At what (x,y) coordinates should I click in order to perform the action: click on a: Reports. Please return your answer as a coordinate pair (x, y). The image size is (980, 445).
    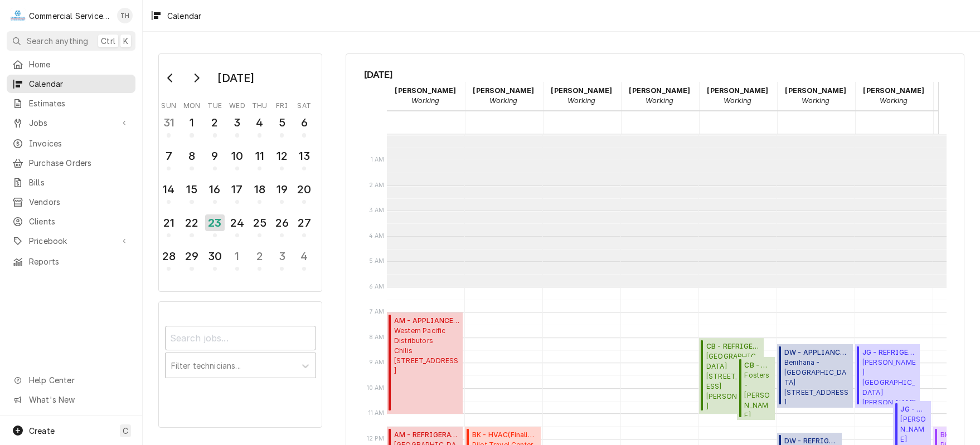
    Looking at the image, I should click on (71, 262).